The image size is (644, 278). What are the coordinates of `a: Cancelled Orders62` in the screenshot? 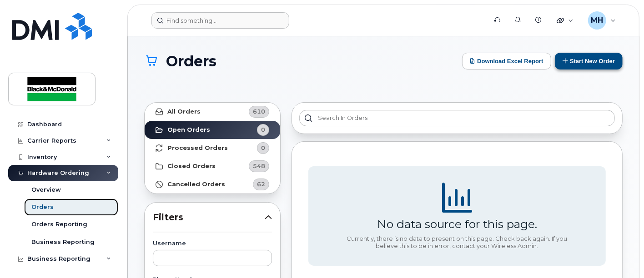 It's located at (212, 185).